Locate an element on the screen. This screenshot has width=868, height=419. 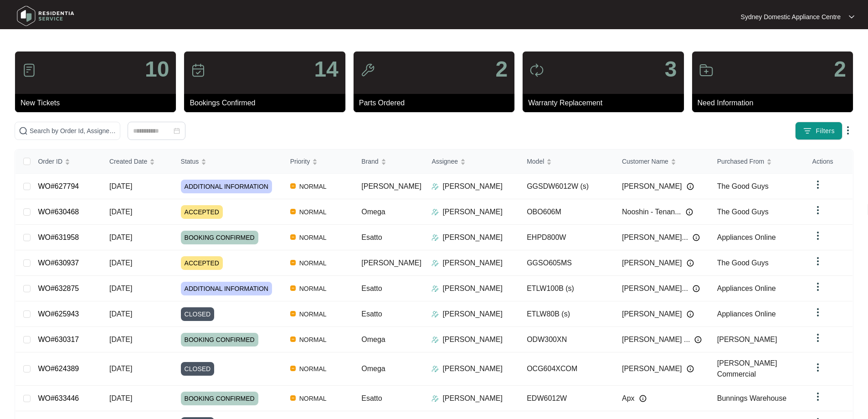
a: WO#630317 is located at coordinates (58, 339).